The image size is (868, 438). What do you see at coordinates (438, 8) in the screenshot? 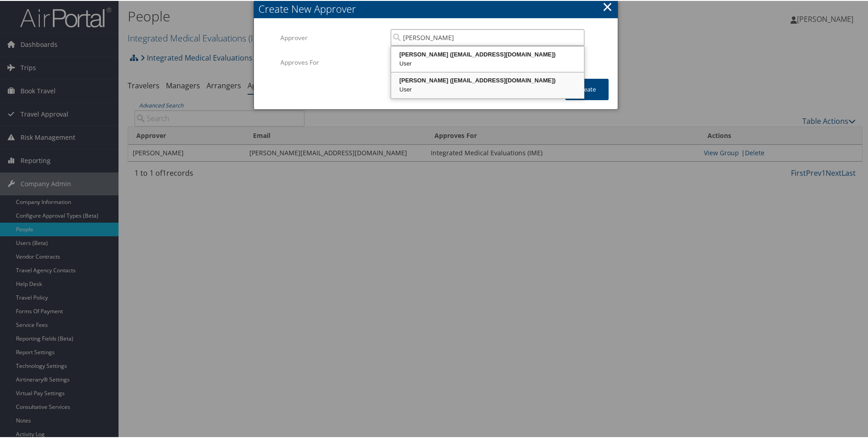
I see `div: Create New Approver` at bounding box center [438, 8].